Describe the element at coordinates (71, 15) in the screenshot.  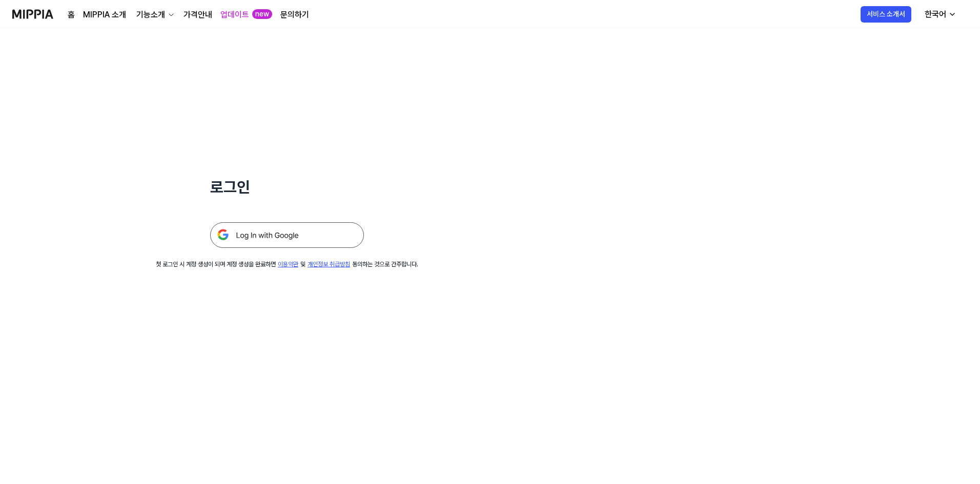
I see `a: 홈` at that location.